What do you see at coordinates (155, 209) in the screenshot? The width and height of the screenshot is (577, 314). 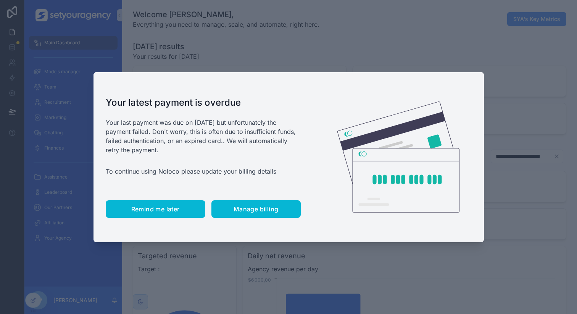 I see `span: Remind me later` at bounding box center [155, 209].